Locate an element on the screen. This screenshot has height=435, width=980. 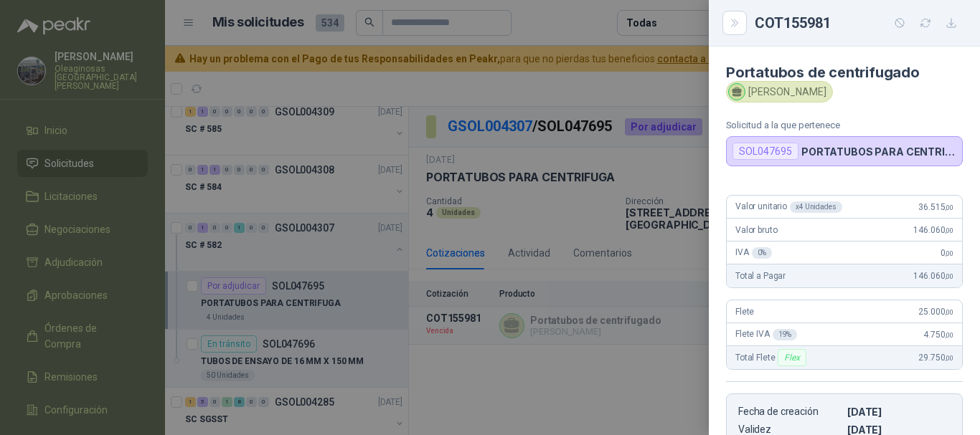
div: COT155981 is located at coordinates (859, 23).